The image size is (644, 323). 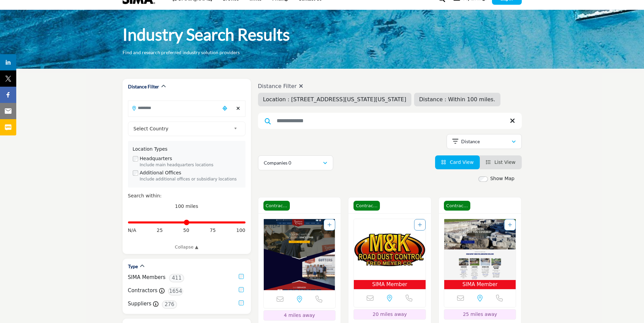 I want to click on li: Card View, so click(x=457, y=162).